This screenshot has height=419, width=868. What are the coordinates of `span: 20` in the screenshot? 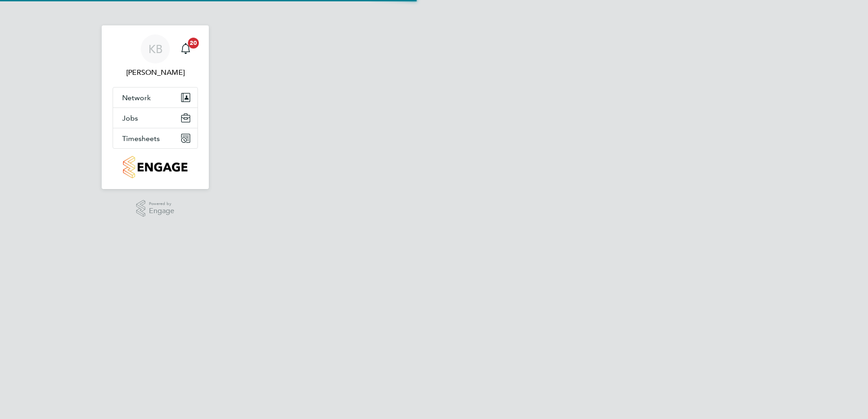 It's located at (193, 43).